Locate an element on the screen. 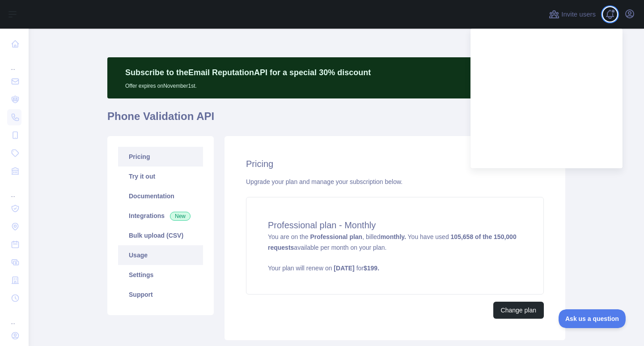 This screenshot has height=346, width=644. h2: Pricing is located at coordinates (395, 164).